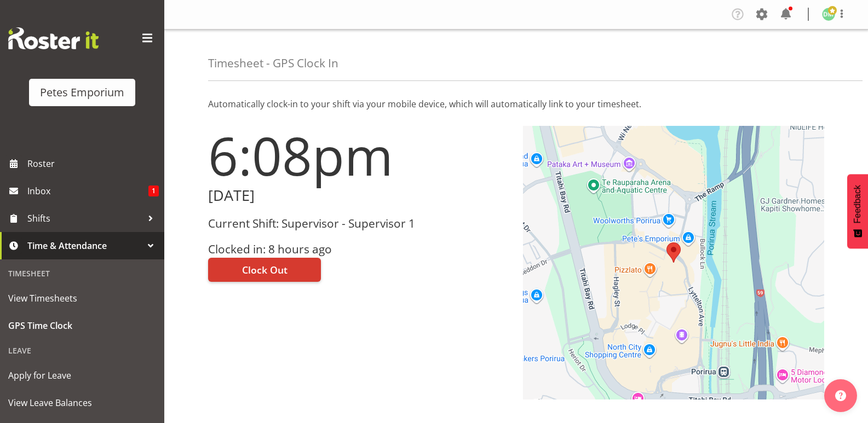  I want to click on h3: Clocked in: 8 hours ago, so click(358, 249).